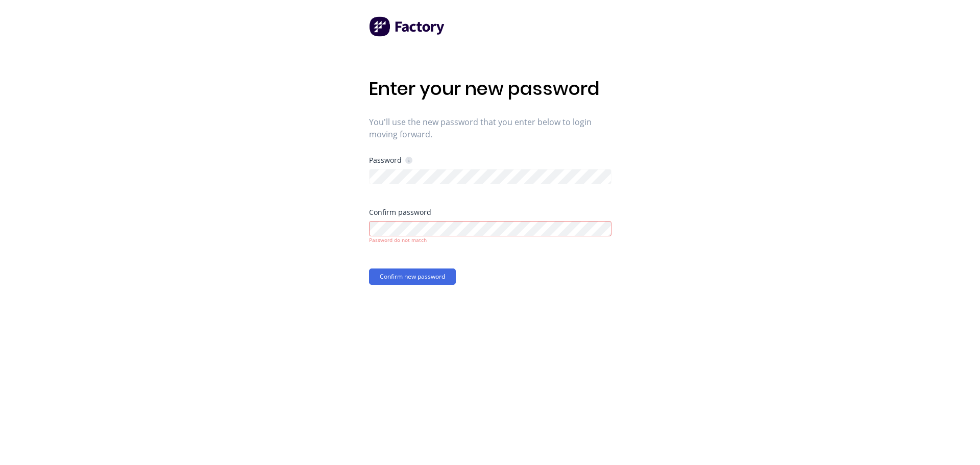  I want to click on img: Factory, so click(407, 26).